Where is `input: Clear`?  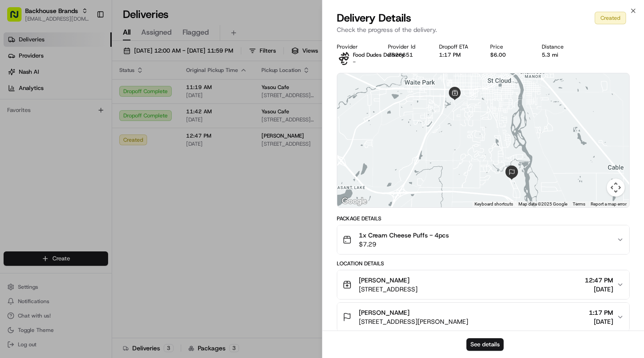 input: Clear is located at coordinates (86, 63).